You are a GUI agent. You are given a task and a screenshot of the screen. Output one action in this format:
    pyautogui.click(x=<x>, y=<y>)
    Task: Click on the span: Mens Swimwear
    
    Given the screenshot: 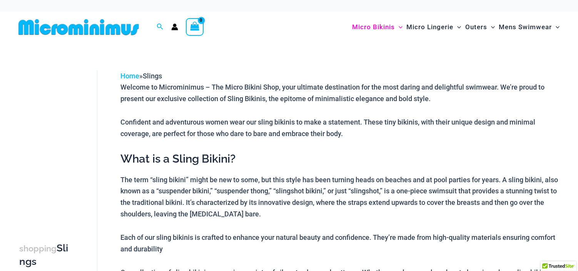 What is the action you would take?
    pyautogui.click(x=525, y=27)
    